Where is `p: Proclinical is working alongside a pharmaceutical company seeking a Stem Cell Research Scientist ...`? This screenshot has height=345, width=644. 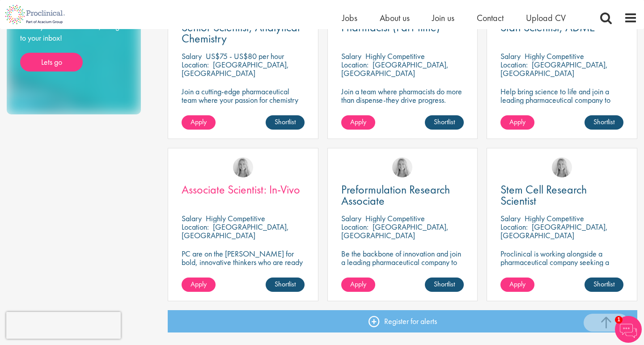 p: Proclinical is working alongside a pharmaceutical company seeking a Stem Cell Research Scientist ... is located at coordinates (562, 266).